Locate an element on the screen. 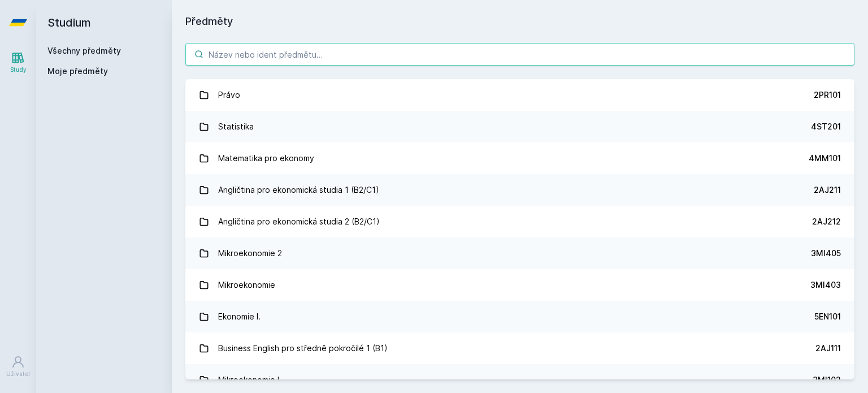 This screenshot has height=393, width=868. a: Mikroekonomie 2 3MI405 is located at coordinates (520, 253).